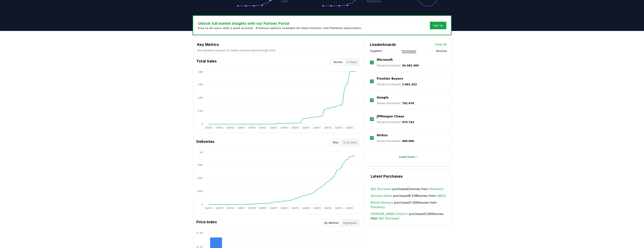 This screenshot has width=644, height=248. Describe the element at coordinates (391, 116) in the screenshot. I see `a: JPMorgan Chase` at that location.